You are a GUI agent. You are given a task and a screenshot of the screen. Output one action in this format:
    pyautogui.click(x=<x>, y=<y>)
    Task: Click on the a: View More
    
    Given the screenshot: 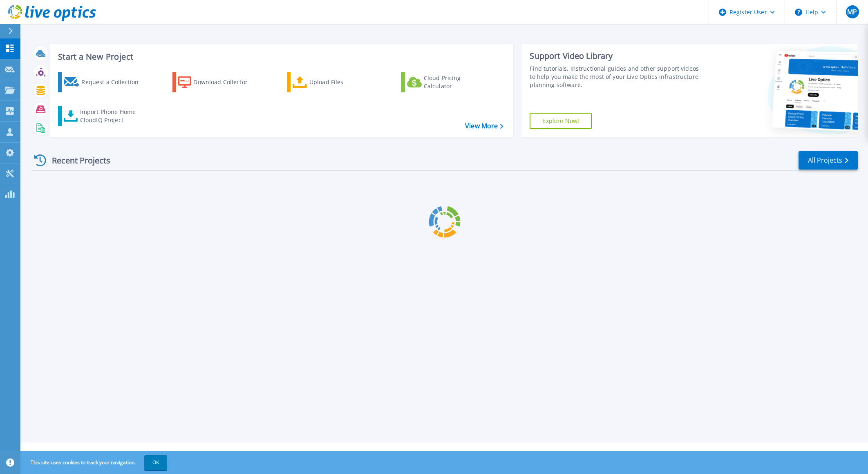 What is the action you would take?
    pyautogui.click(x=484, y=126)
    